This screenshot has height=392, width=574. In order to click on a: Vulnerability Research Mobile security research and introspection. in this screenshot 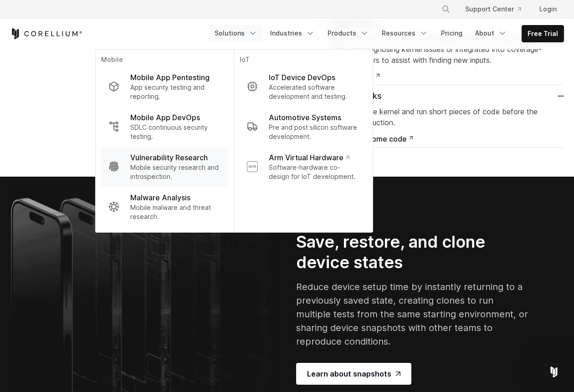, I will do `click(164, 167)`.